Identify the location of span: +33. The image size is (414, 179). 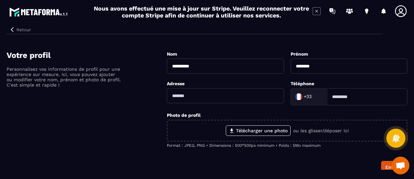
(308, 97).